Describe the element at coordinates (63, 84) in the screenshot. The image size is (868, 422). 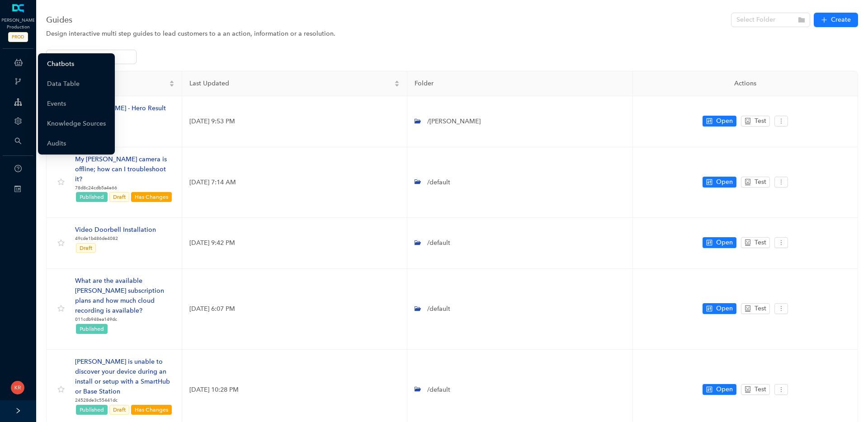
I see `a: Data Table` at that location.